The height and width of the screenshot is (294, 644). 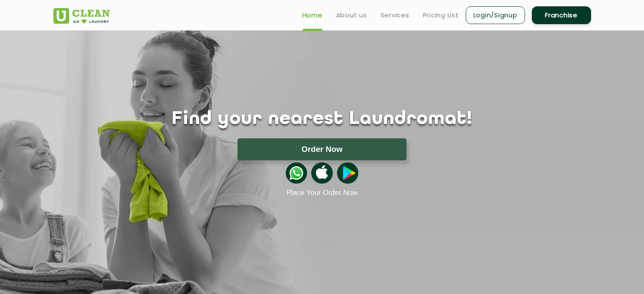 I want to click on a: Login/Signup, so click(x=495, y=15).